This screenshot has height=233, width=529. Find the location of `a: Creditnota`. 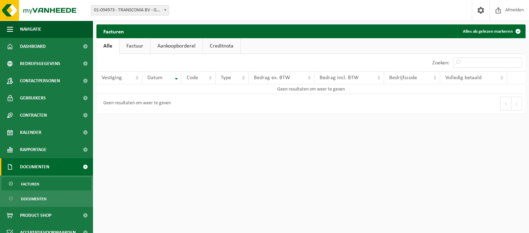

a: Creditnota is located at coordinates (221, 46).